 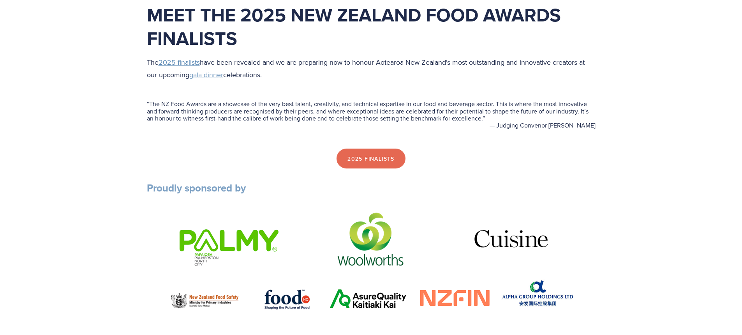 I want to click on blockquote: The NZ Food Awards are a showcase of the very best talent, creativity, and technical expertise in..., so click(x=371, y=111).